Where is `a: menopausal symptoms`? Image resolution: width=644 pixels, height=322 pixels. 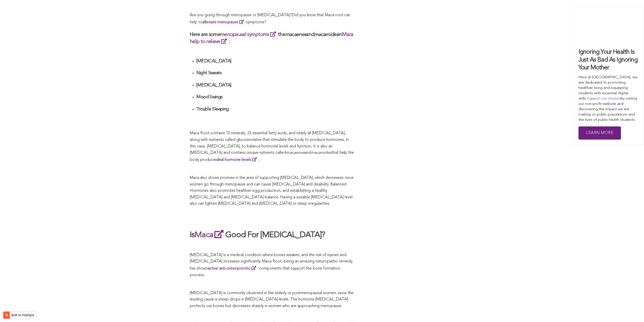 a: menopausal symptoms is located at coordinates (249, 35).